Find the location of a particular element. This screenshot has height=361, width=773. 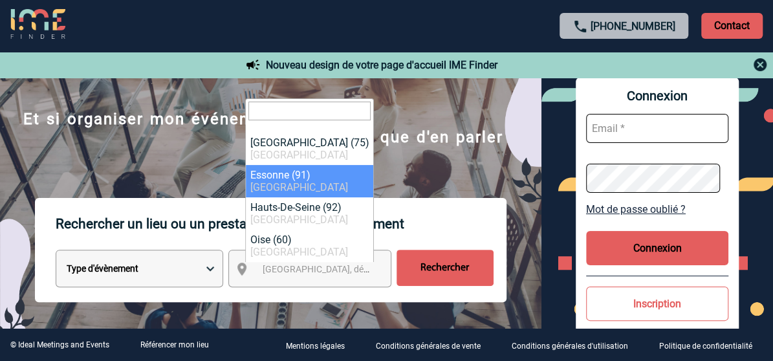

p: Mentions légales is located at coordinates (315, 346).